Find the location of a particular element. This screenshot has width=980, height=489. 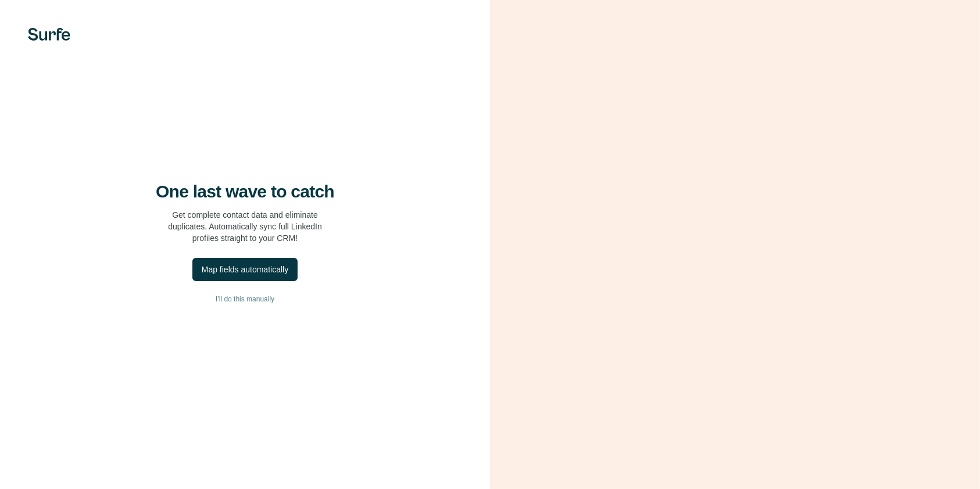

img: Surfe's logo is located at coordinates (49, 35).